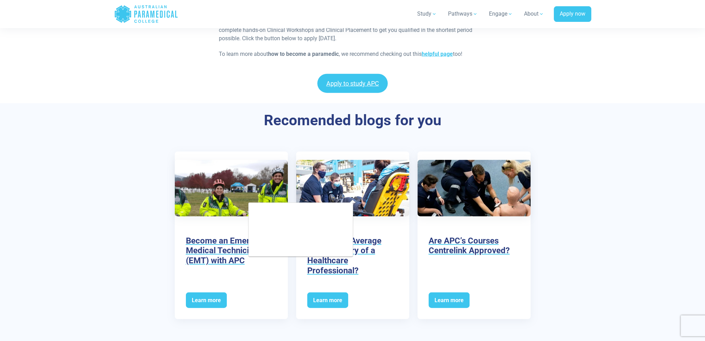 This screenshot has height=341, width=705. What do you see at coordinates (231, 251) in the screenshot?
I see `h3: Become an Emergency Medical Technician (EMT) with APC` at bounding box center [231, 251].